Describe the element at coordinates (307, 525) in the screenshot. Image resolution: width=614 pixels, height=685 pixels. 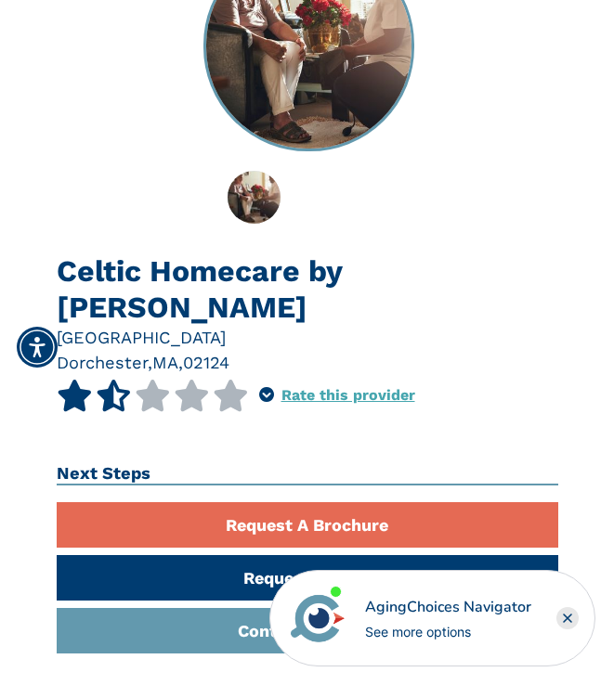
I see `a: Request A Brochure` at that location.